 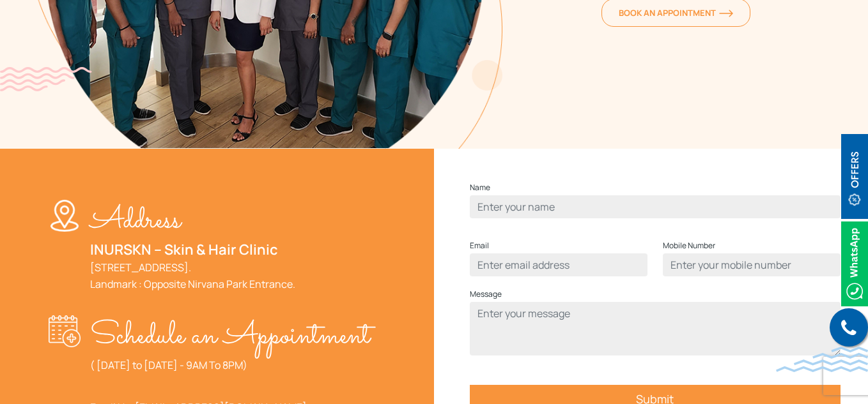 What do you see at coordinates (69, 216) in the screenshot?
I see `img: location-w` at bounding box center [69, 216].